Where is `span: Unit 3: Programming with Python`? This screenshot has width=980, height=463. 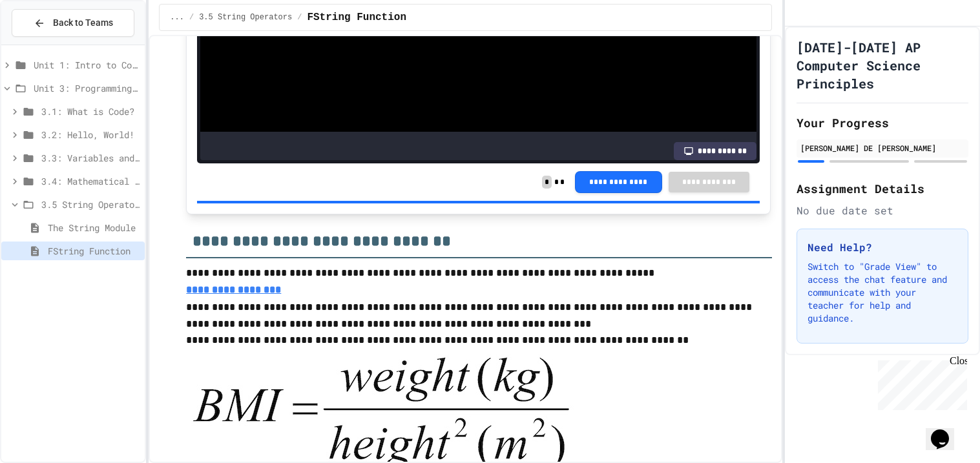 span: Unit 3: Programming with Python is located at coordinates (87, 88).